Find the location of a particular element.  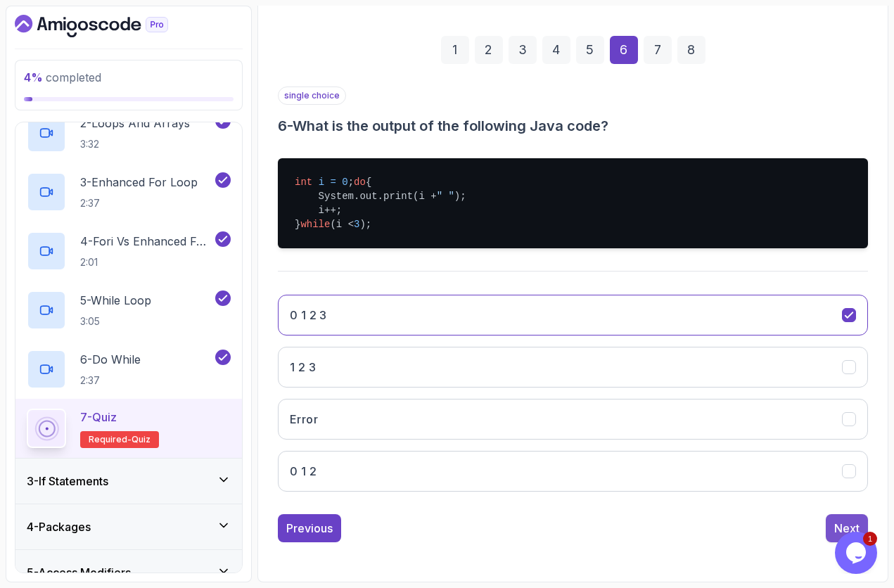

h3: 3 - If Statements is located at coordinates (68, 481).